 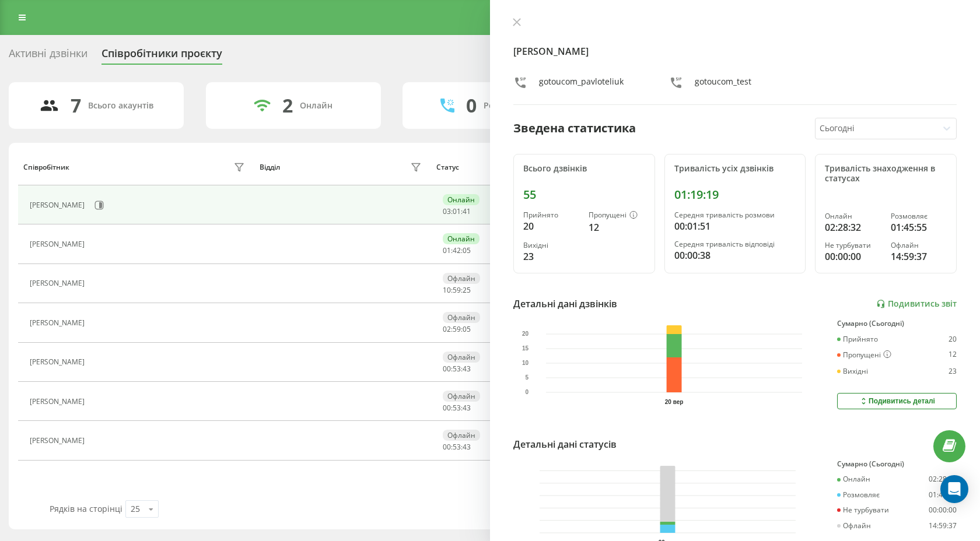 What do you see at coordinates (448, 168) in the screenshot?
I see `div: Статус` at bounding box center [448, 168].